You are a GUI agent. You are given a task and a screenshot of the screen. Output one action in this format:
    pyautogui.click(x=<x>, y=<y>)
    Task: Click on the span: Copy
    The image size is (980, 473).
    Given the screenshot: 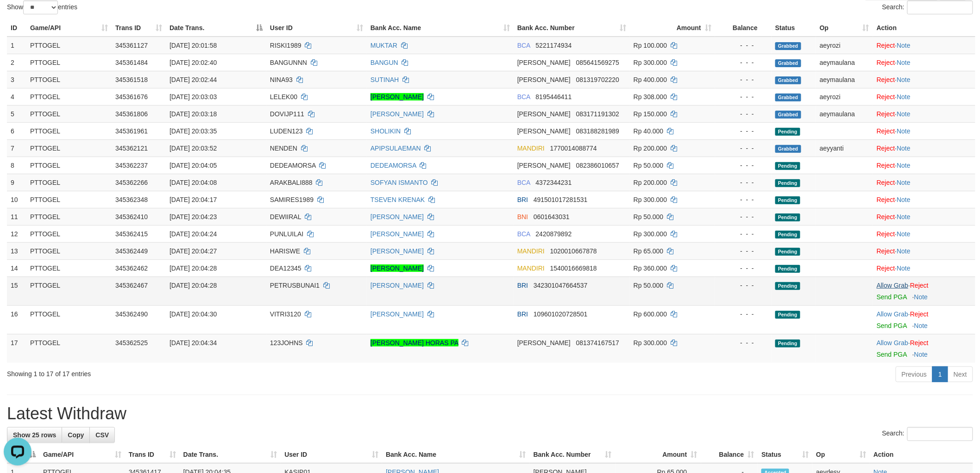 What is the action you would take?
    pyautogui.click(x=76, y=435)
    